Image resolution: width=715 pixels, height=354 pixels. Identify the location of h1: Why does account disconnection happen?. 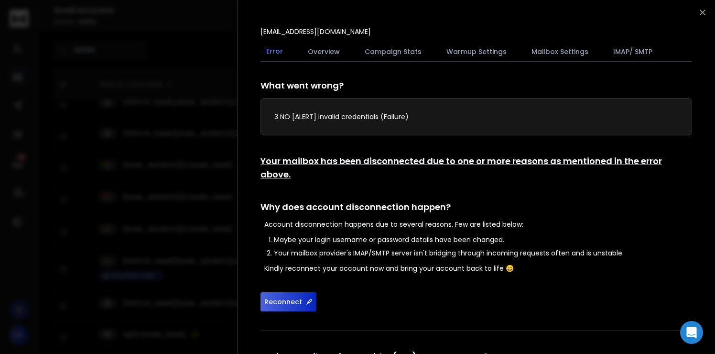
(476, 207).